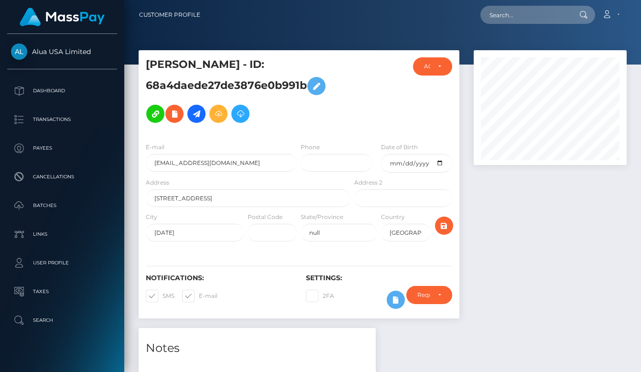 The image size is (641, 372). Describe the element at coordinates (151, 217) in the screenshot. I see `label: City` at that location.